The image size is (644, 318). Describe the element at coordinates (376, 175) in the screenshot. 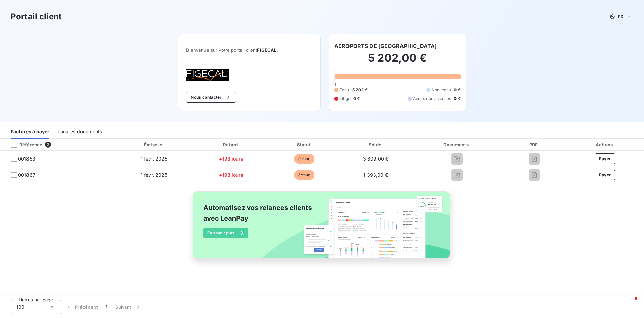

I see `span: 1 393,00 €` at that location.